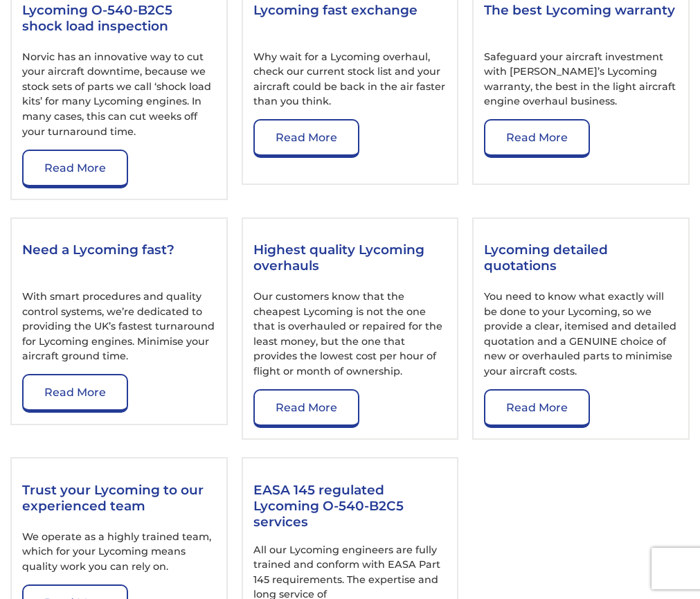  What do you see at coordinates (350, 20) in the screenshot?
I see `h3: Lycoming fast exchange` at bounding box center [350, 20].